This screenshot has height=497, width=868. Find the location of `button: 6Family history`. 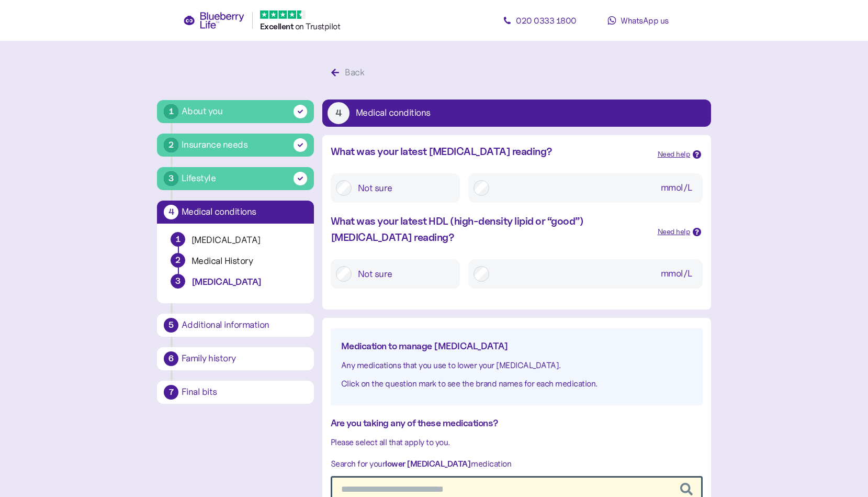

button: 6Family history is located at coordinates (235, 359).